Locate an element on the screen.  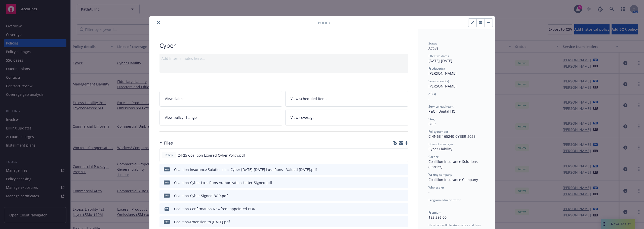
span: Stage is located at coordinates (433, 119).